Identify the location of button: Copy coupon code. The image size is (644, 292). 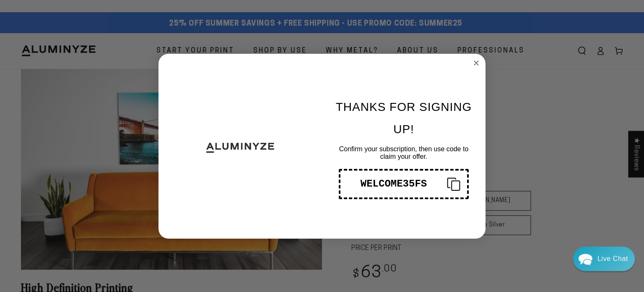
(404, 184).